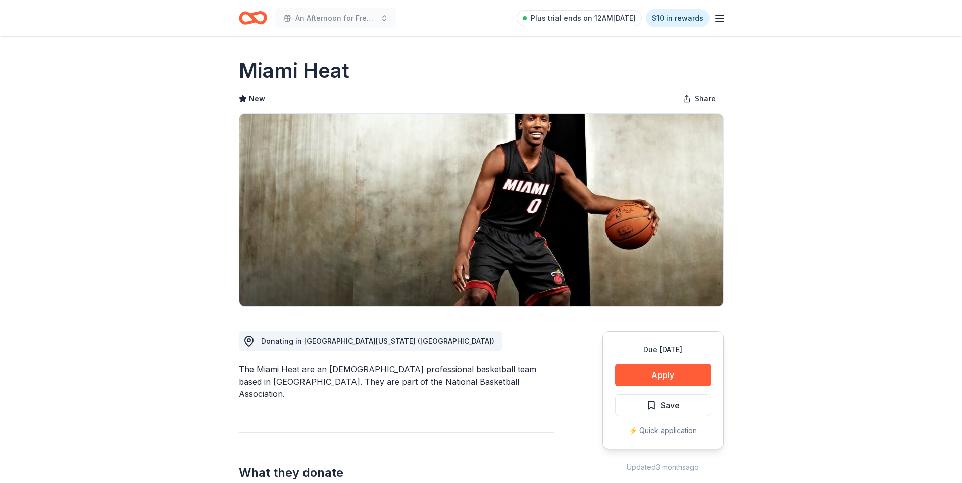 This screenshot has height=483, width=962. I want to click on span: Save, so click(670, 406).